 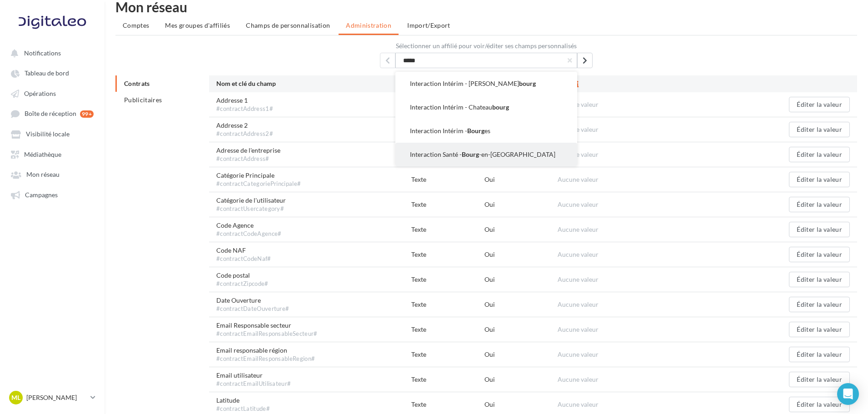 I want to click on span: ML, so click(x=16, y=398).